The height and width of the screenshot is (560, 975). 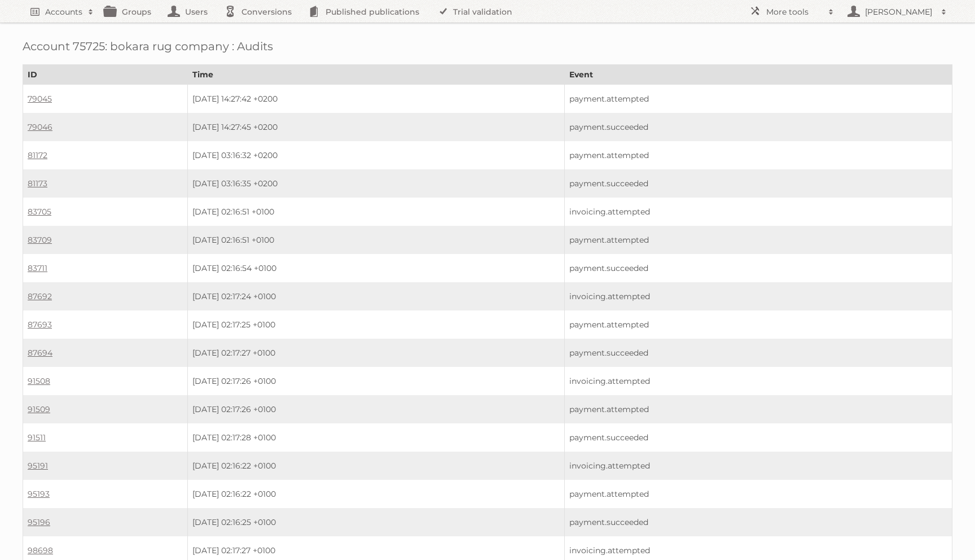 I want to click on h2: More tools, so click(x=795, y=12).